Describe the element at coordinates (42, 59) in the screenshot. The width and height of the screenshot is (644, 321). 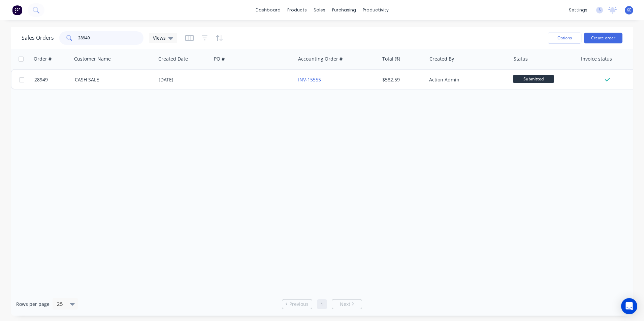
I see `div: Order #` at that location.